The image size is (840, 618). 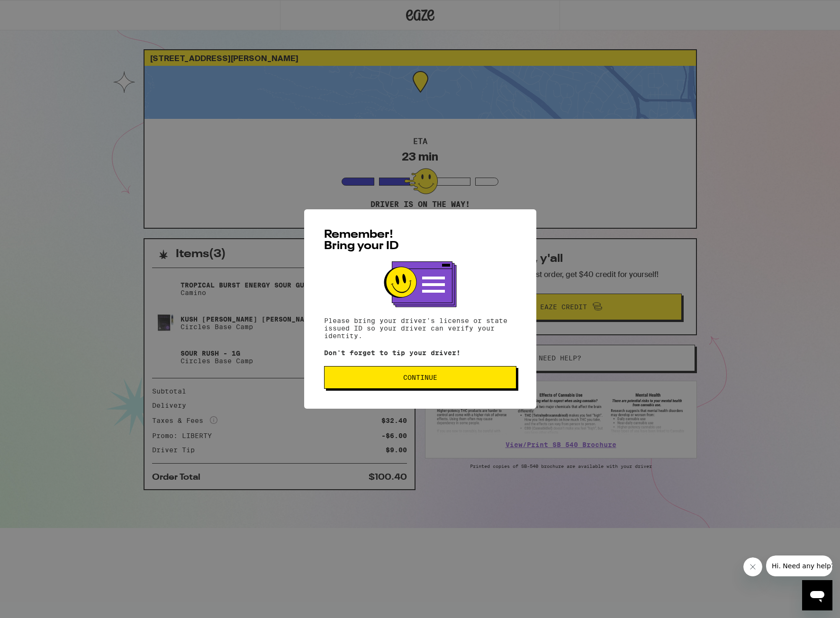 What do you see at coordinates (420, 378) in the screenshot?
I see `span: Continue` at bounding box center [420, 378].